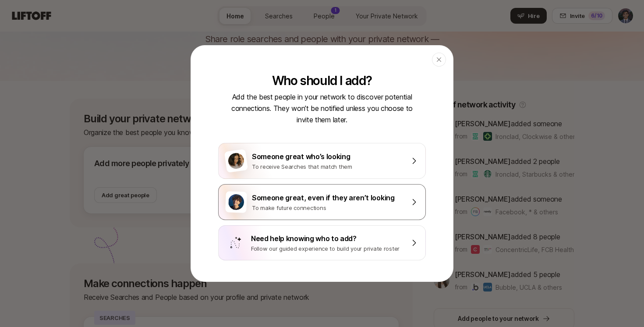 The image size is (644, 327). I want to click on p: Someone great, even if they aren’t looking, so click(328, 198).